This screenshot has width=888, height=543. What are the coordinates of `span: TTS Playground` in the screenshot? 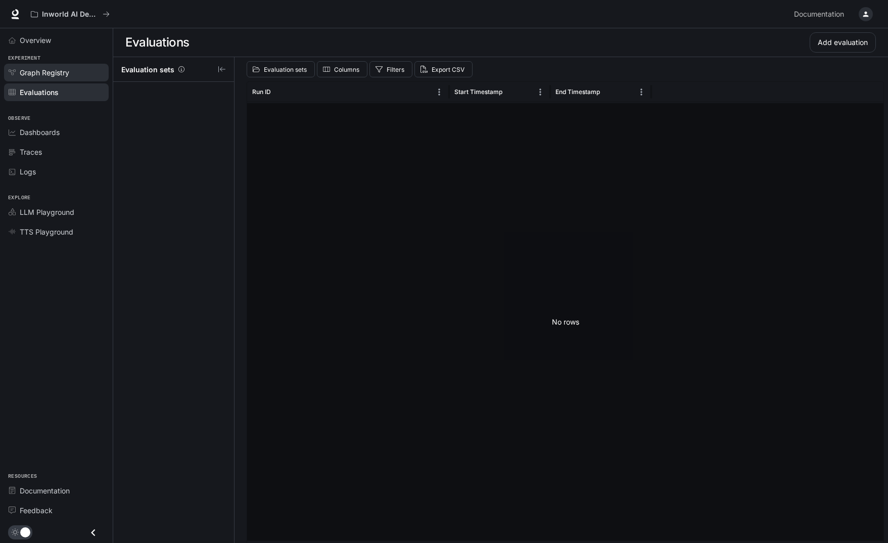 It's located at (47, 232).